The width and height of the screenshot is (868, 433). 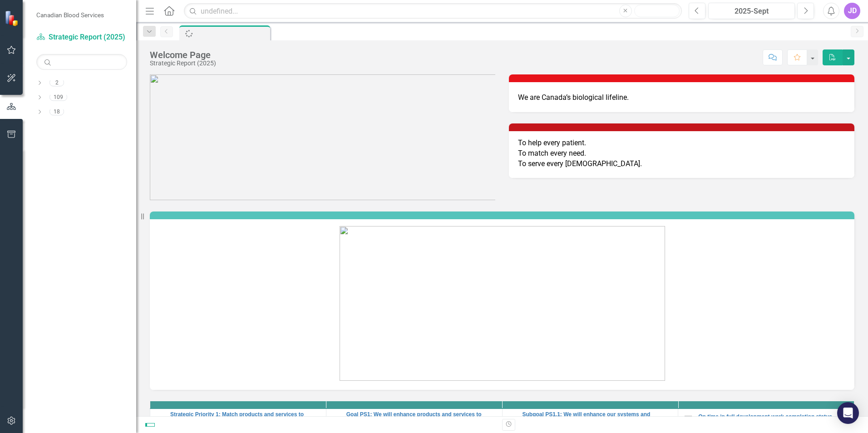 What do you see at coordinates (773, 417) in the screenshot?
I see `a: On time in full development work completion status` at bounding box center [773, 417].